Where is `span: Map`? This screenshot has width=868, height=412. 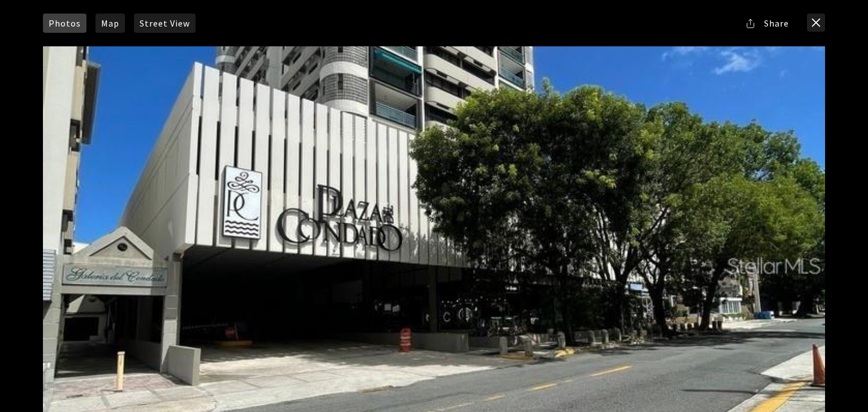
span: Map is located at coordinates (111, 23).